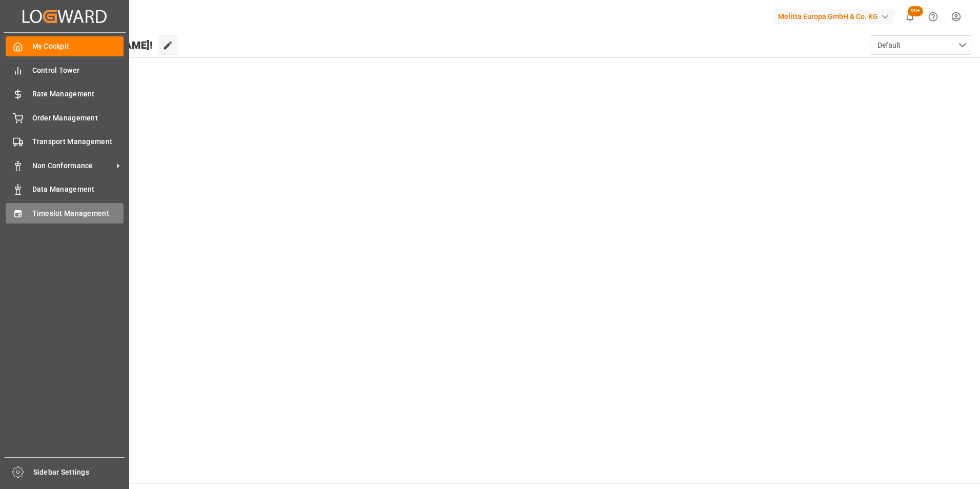 The image size is (980, 489). Describe the element at coordinates (79, 472) in the screenshot. I see `span: Sidebar Settings` at that location.